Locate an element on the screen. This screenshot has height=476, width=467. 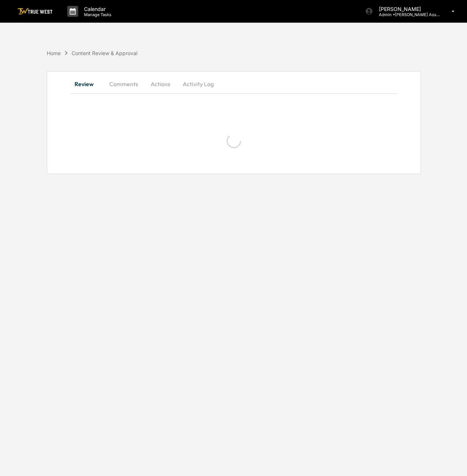
button: Comments is located at coordinates (124, 84).